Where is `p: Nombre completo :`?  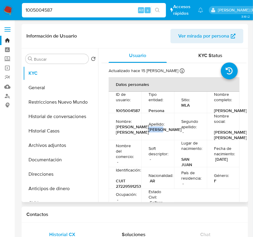 p: Nombre completo : is located at coordinates (223, 97).